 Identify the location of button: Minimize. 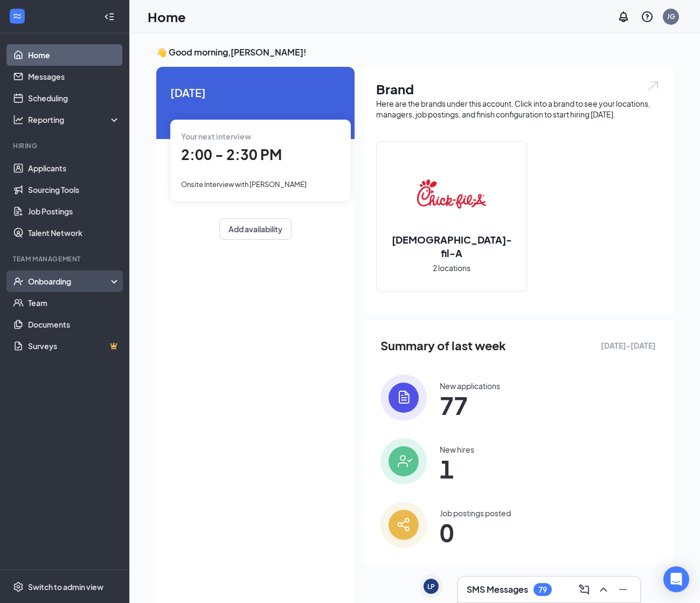
(623, 589).